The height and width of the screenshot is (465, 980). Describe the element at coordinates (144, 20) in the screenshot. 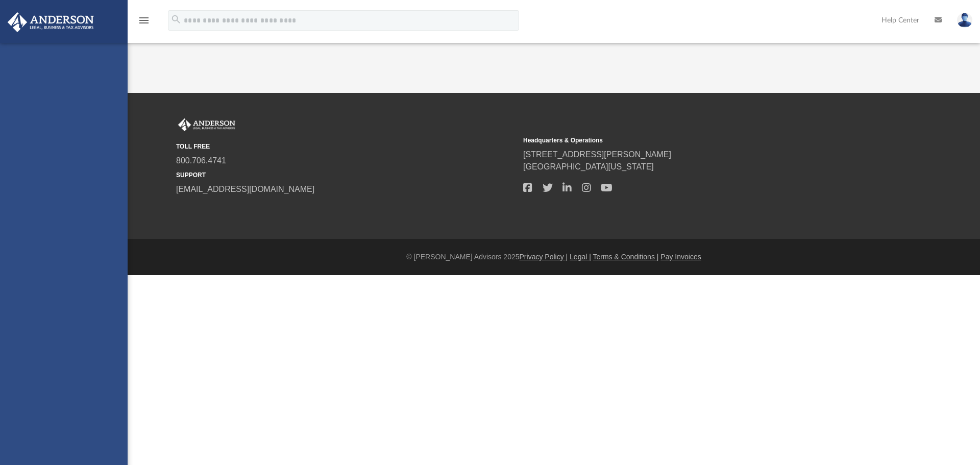

I see `i: menu` at that location.